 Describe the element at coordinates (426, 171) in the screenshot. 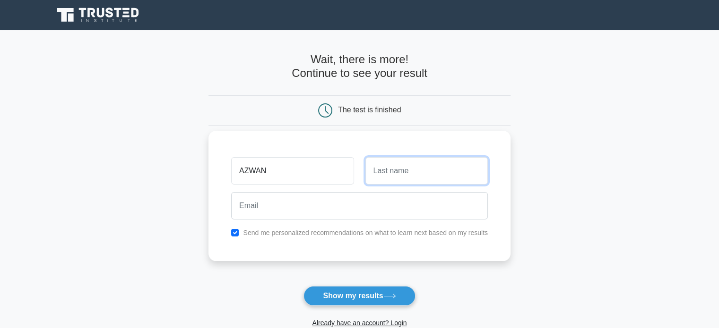

I see `input: Last name` at that location.